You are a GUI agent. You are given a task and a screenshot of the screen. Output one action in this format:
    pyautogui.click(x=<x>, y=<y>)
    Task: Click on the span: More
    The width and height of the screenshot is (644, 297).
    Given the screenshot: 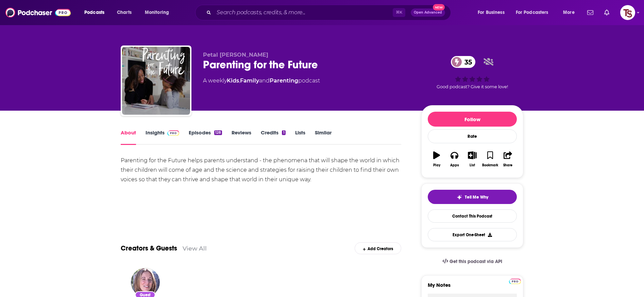 What is the action you would take?
    pyautogui.click(x=569, y=13)
    